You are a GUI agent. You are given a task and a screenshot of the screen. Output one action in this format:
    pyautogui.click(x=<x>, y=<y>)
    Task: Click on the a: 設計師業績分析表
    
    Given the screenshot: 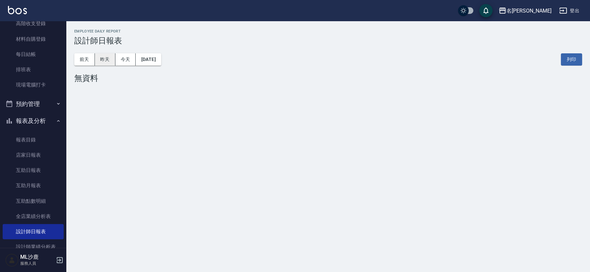 What is the action you would take?
    pyautogui.click(x=33, y=247)
    